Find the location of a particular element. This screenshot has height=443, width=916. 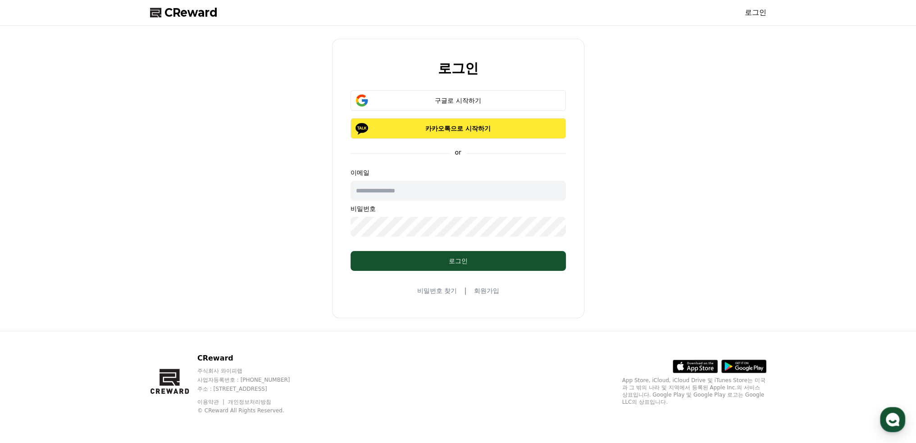

a: 이용약관 is located at coordinates (211, 402).